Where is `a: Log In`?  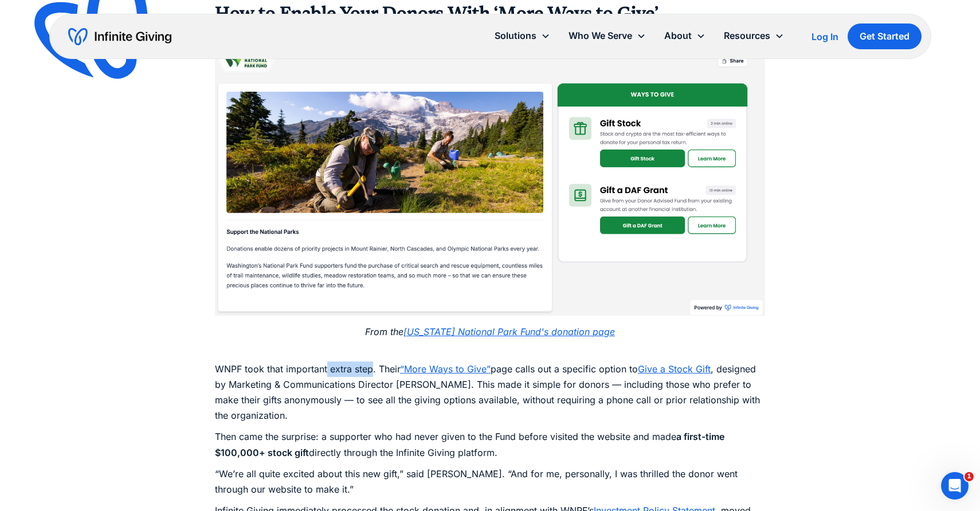
a: Log In is located at coordinates (825, 36).